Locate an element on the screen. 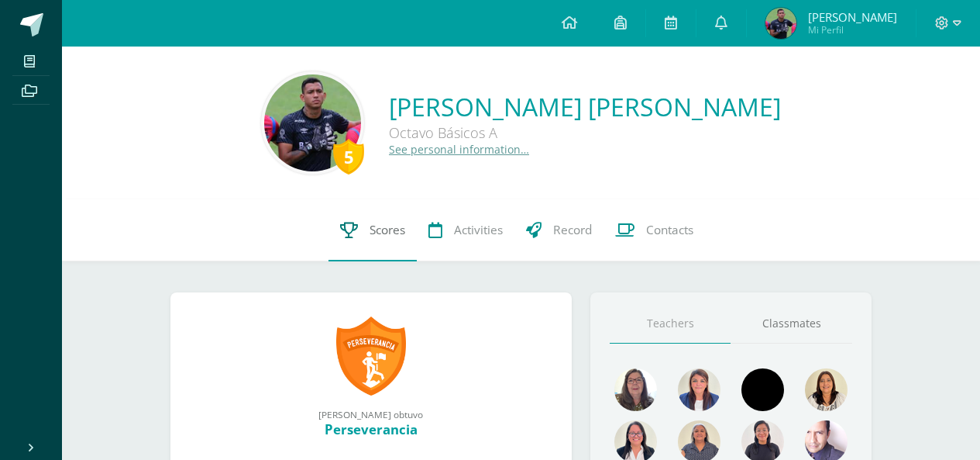 This screenshot has height=460, width=980. a: Record is located at coordinates (558, 230).